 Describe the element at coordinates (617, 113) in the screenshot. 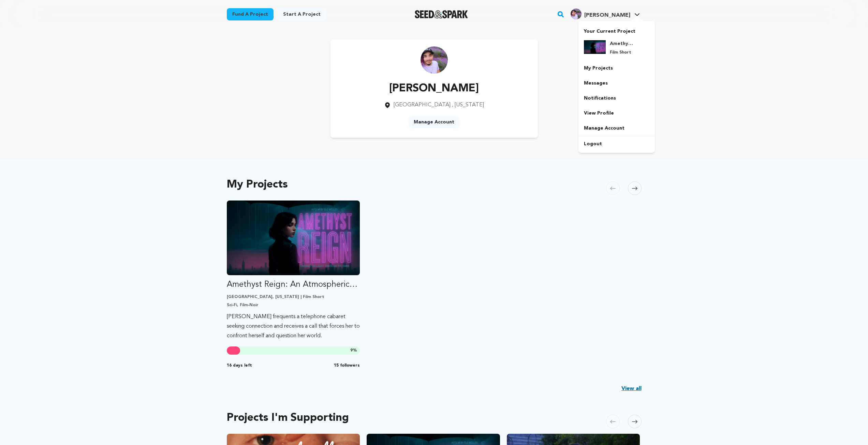

I see `a: View Profile` at that location.